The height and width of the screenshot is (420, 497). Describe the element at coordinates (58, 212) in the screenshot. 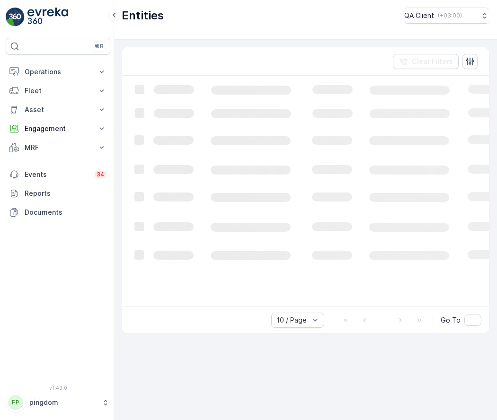

I see `a: Documents` at that location.